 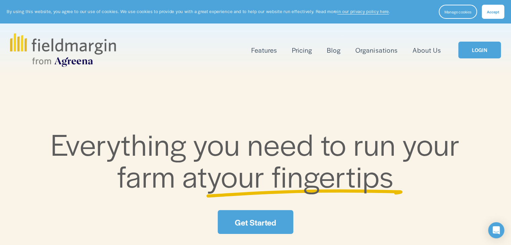 What do you see at coordinates (300, 175) in the screenshot?
I see `span: your fingertips` at bounding box center [300, 175].